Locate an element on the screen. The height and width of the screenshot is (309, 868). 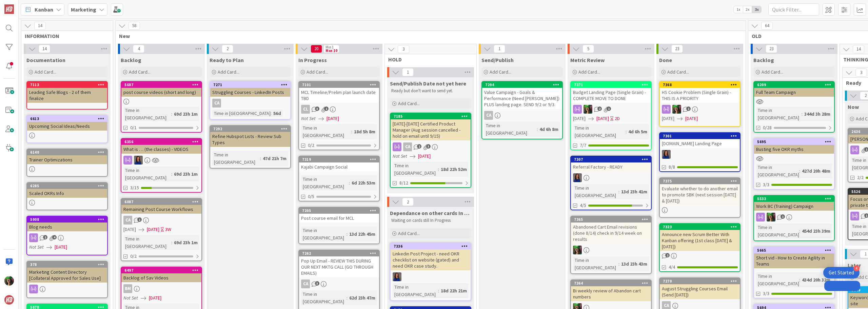
div: 7101 is located at coordinates (339, 85).